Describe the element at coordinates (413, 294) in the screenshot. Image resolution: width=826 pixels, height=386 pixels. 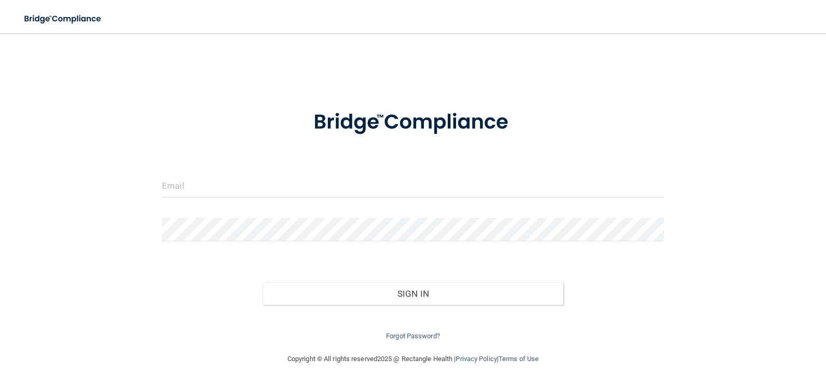
I see `button: Sign In` at that location.